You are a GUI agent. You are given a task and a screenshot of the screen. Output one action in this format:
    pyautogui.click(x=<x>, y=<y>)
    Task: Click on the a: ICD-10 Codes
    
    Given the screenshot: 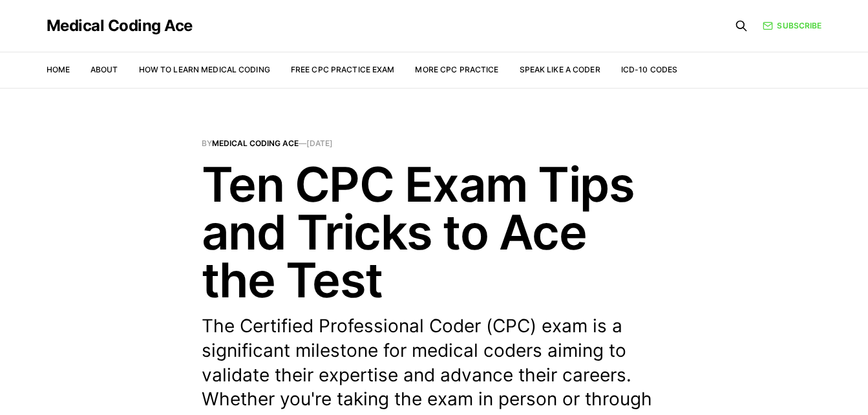 What is the action you would take?
    pyautogui.click(x=648, y=69)
    